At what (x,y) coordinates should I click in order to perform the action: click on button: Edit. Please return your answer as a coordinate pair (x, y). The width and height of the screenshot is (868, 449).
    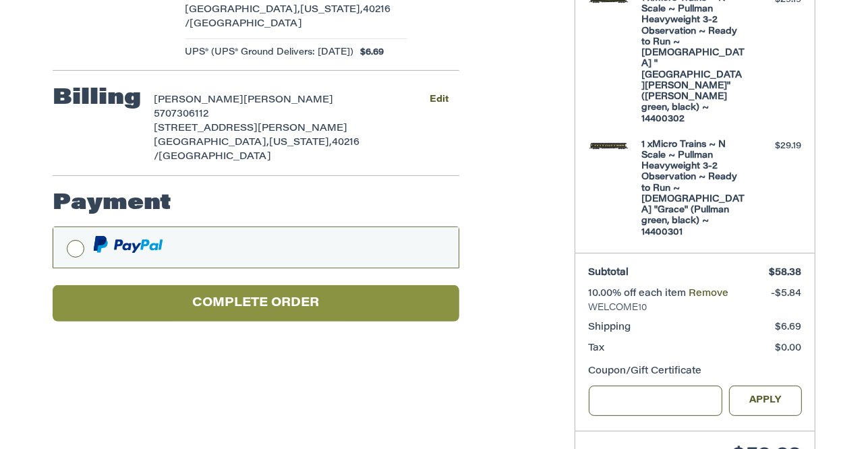
    Looking at the image, I should click on (439, 100).